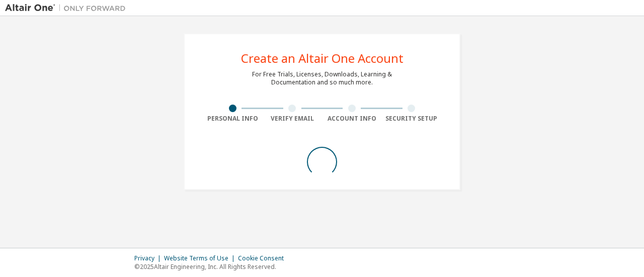 The width and height of the screenshot is (644, 277). What do you see at coordinates (264, 259) in the screenshot?
I see `div: Cookie Consent` at bounding box center [264, 259].